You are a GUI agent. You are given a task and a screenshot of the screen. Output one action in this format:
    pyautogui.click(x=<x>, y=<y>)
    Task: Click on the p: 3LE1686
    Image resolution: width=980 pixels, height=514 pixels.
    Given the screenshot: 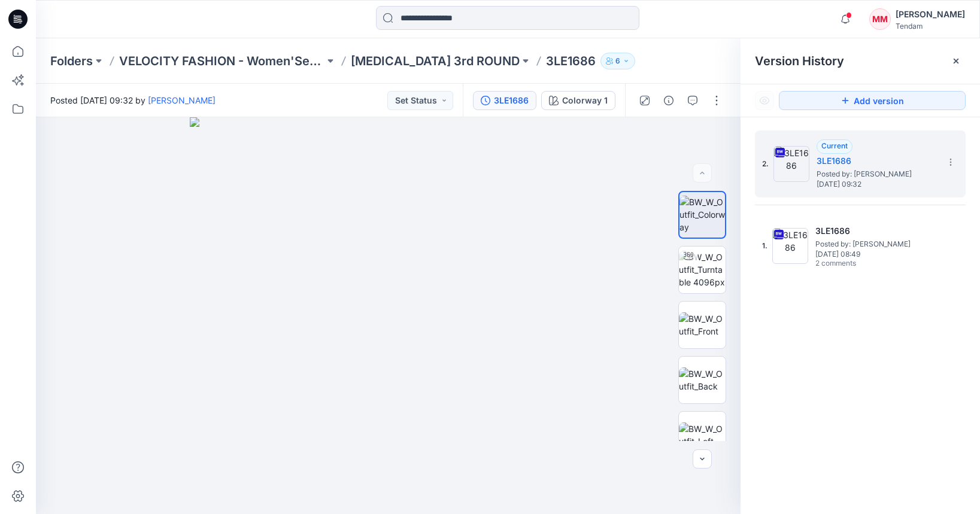 What is the action you would take?
    pyautogui.click(x=570, y=61)
    